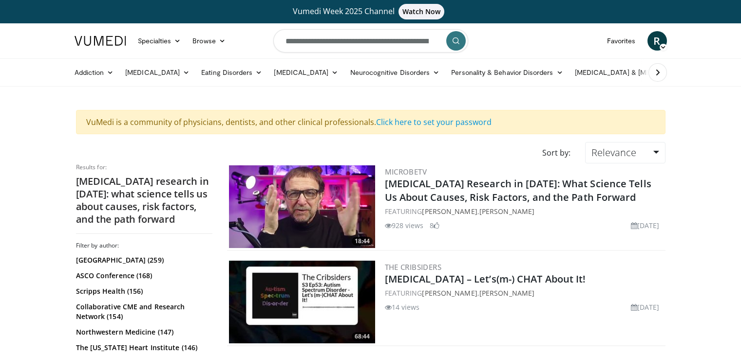  I want to click on img: c0cd63bf-4fab-4458-9d12-915f043df3b1.300x170_q85_crop-smart_upscale.jpg, so click(302, 207).